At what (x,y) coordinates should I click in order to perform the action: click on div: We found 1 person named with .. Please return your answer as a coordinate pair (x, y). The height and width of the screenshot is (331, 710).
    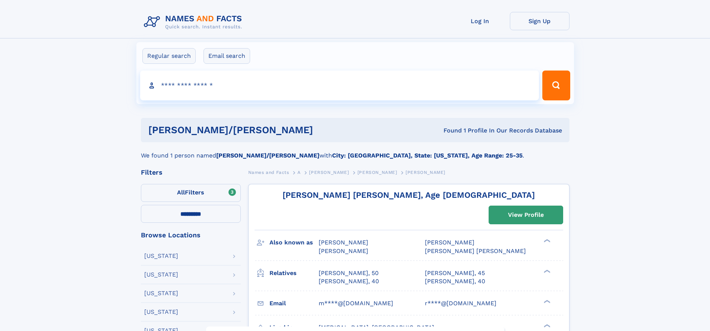
    Looking at the image, I should click on (355, 151).